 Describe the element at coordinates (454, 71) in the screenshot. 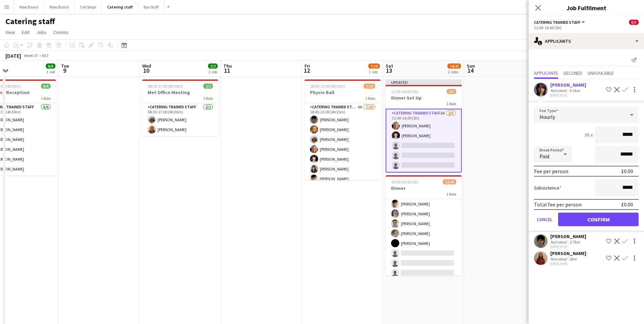

I see `div: 2 Jobs` at that location.